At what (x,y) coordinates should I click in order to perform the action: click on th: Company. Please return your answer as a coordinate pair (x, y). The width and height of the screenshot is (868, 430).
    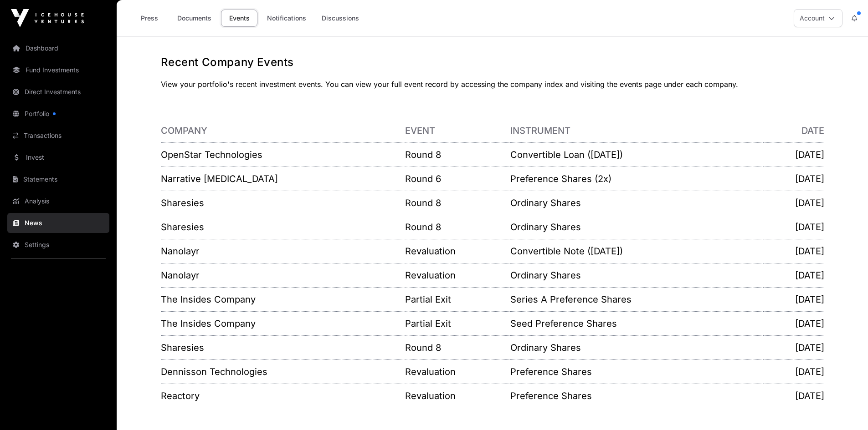
    Looking at the image, I should click on (282, 131).